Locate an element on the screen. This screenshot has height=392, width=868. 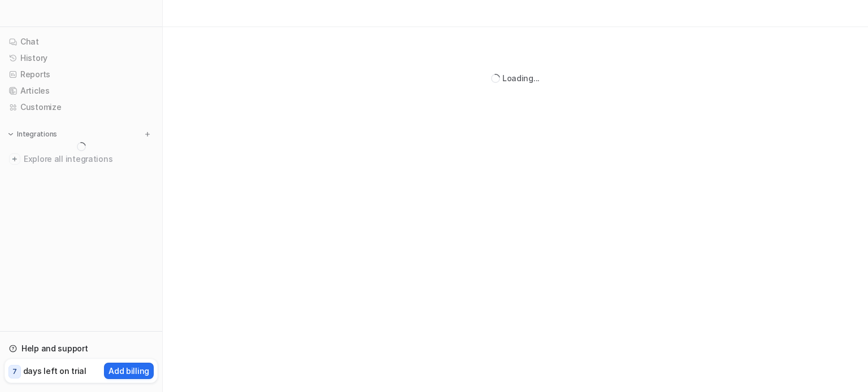
a: Help and support is located at coordinates (81, 349).